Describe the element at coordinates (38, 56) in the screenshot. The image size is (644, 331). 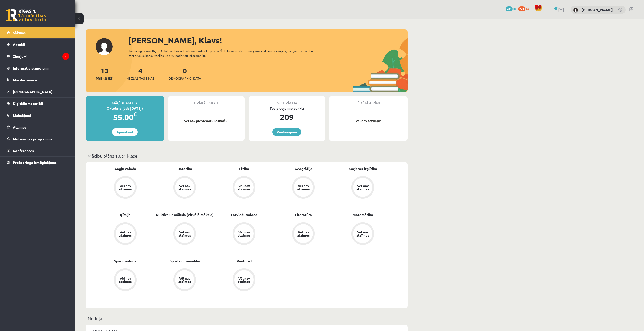
I see `a: Ziņojumi4` at that location.